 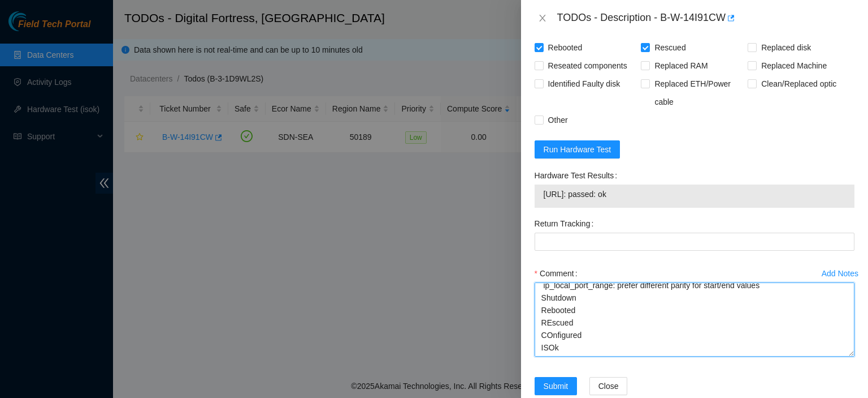 What do you see at coordinates (786, 48) in the screenshot?
I see `span: Replaced disk` at bounding box center [786, 48].